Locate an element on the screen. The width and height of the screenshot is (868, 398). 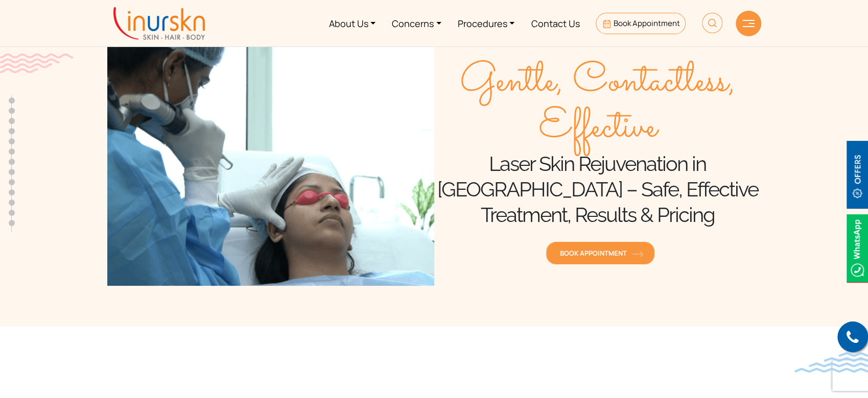
a: Book Appointmentorange-arrow is located at coordinates (600, 254).